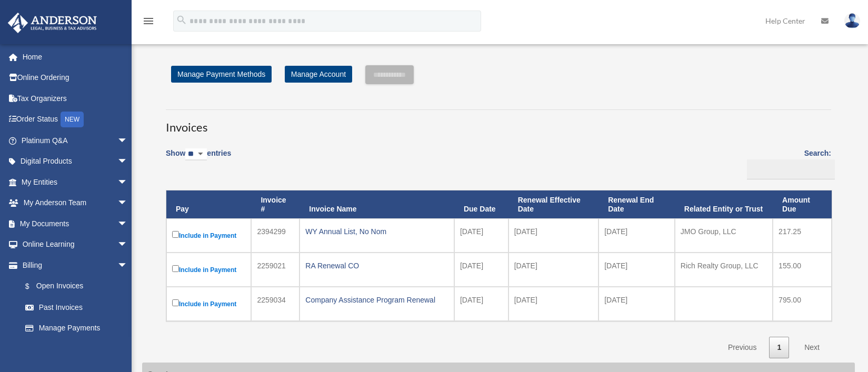 The width and height of the screenshot is (868, 372). Describe the element at coordinates (72, 119) in the screenshot. I see `div: NEW` at that location.